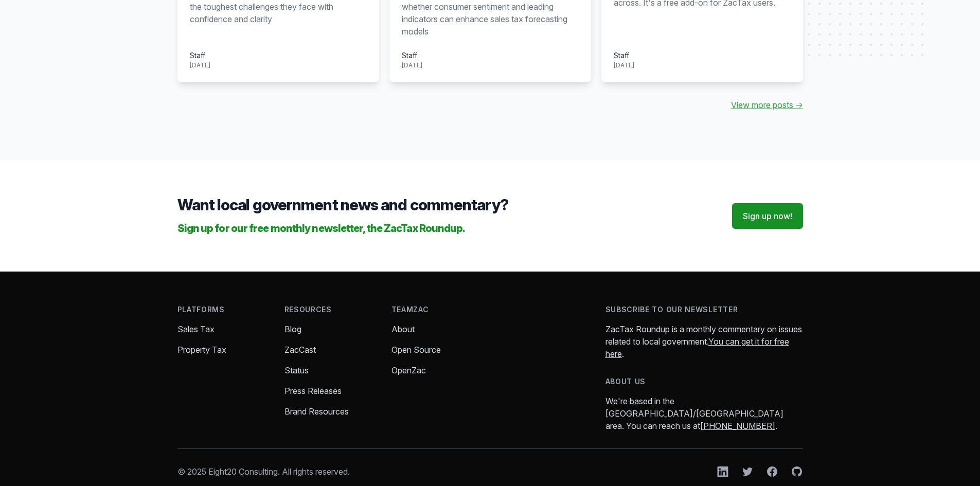 Image resolution: width=980 pixels, height=486 pixels. I want to click on a: Blog, so click(293, 329).